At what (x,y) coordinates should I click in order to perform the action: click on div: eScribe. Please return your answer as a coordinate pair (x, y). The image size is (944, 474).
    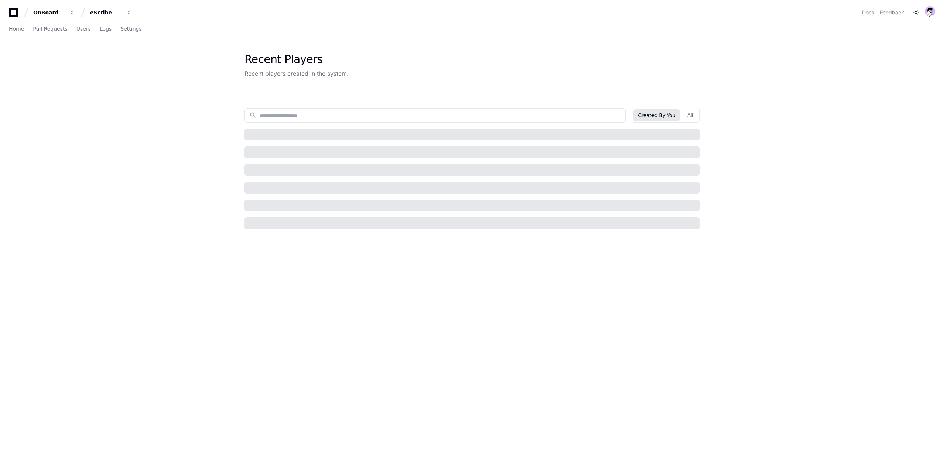
    Looking at the image, I should click on (106, 13).